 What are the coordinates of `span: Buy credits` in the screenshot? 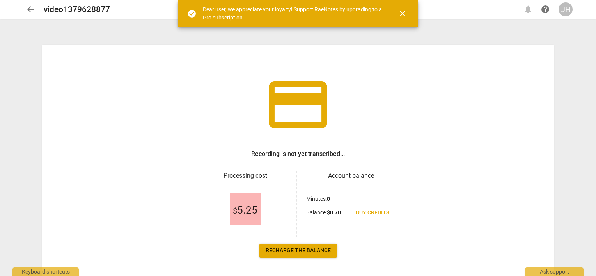 It's located at (372, 213).